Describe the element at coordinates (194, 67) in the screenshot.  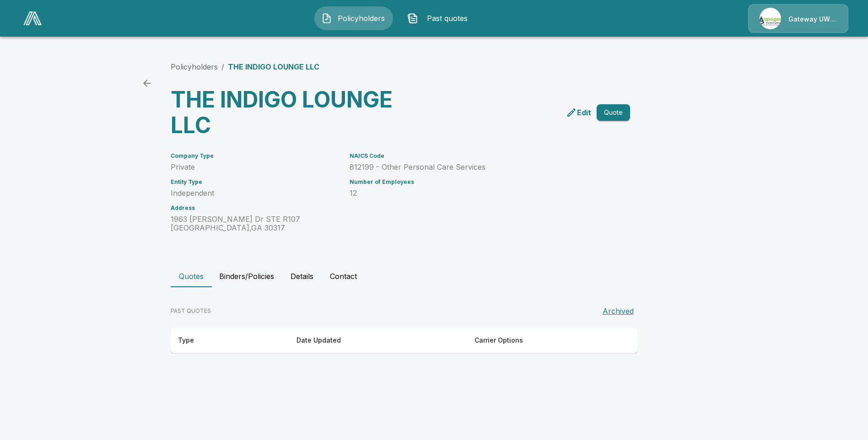
I see `a: Policyholders` at that location.